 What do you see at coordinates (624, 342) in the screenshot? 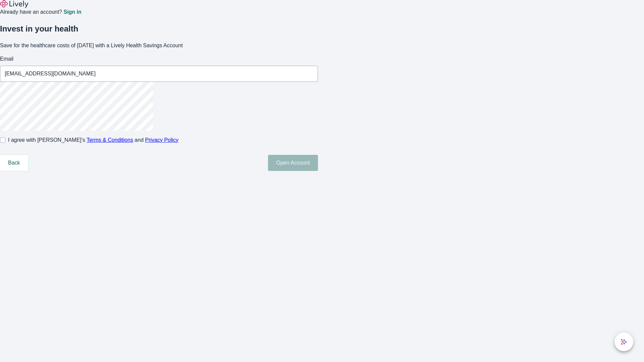
I see `svg: Lively AI Assistant` at bounding box center [624, 342].